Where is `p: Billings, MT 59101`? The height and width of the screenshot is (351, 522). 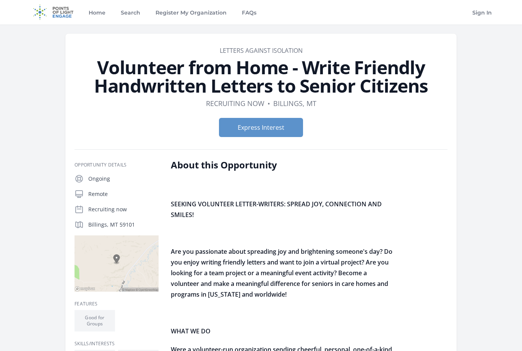
p: Billings, MT 59101 is located at coordinates (124, 225).